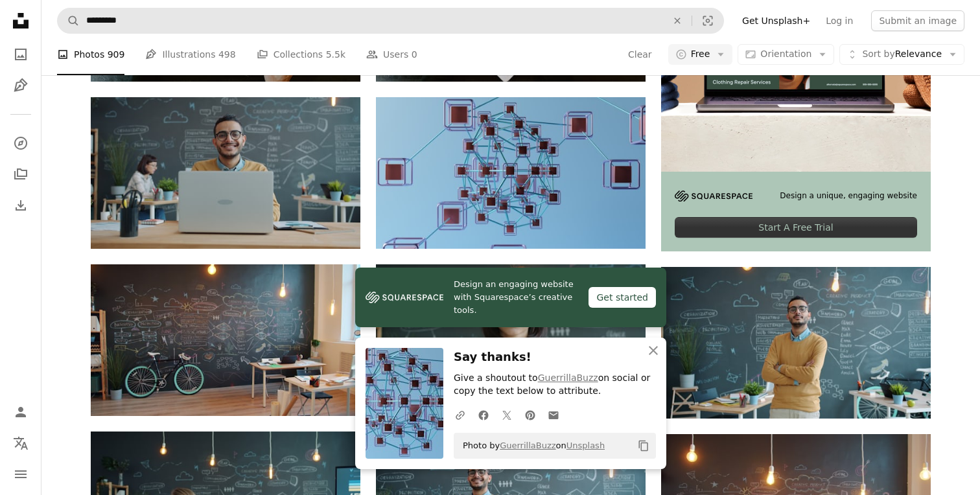 The height and width of the screenshot is (495, 980). What do you see at coordinates (301, 54) in the screenshot?
I see `a: Collections 5.5k` at bounding box center [301, 54].